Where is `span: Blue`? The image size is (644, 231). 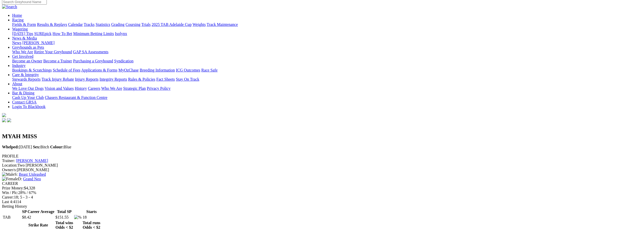 span: Blue is located at coordinates (61, 147).